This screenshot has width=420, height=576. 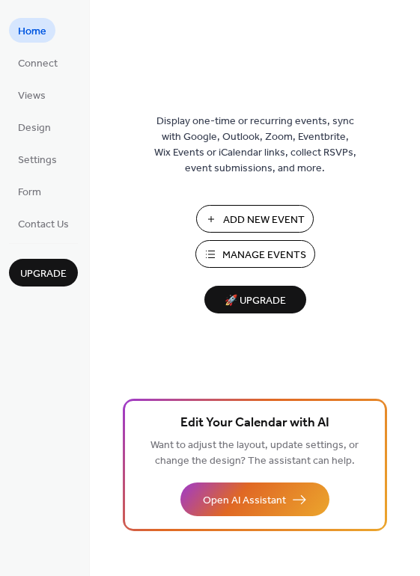 I want to click on span: 🚀 Upgrade, so click(x=255, y=301).